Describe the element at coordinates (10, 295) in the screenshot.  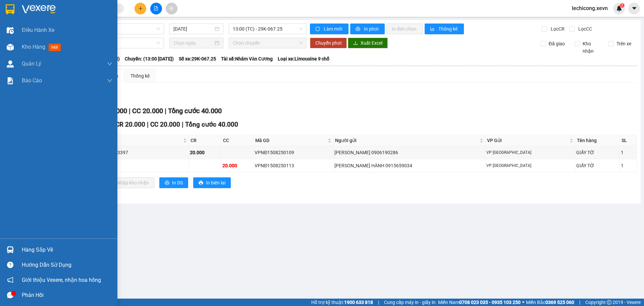
I see `span: message` at that location.